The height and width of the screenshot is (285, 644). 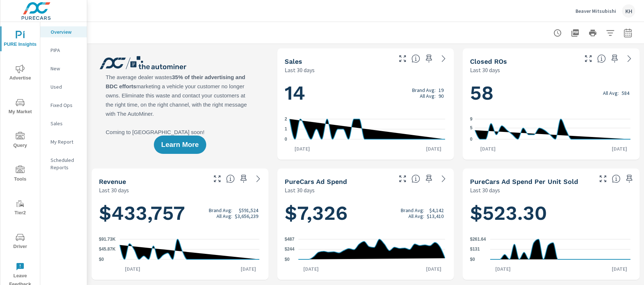 What do you see at coordinates (63, 164) in the screenshot?
I see `div: Scheduled Reports` at bounding box center [63, 164].